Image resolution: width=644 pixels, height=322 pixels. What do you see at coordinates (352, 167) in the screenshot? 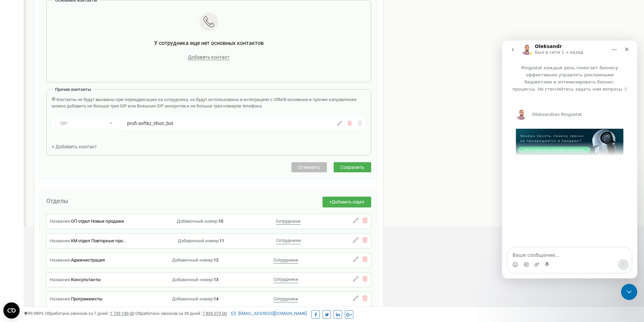
I see `button: Сохранить` at bounding box center [352, 167].